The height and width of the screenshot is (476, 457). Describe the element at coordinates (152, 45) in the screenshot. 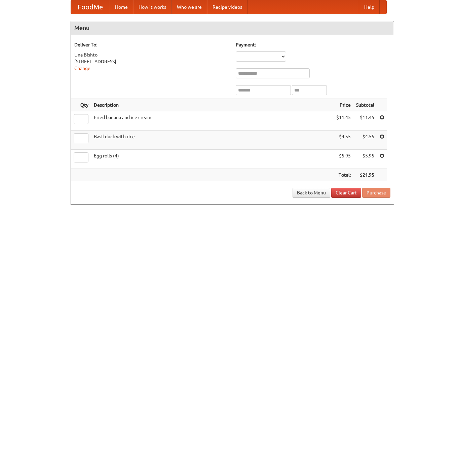

I see `h5: Deliver To:` at that location.